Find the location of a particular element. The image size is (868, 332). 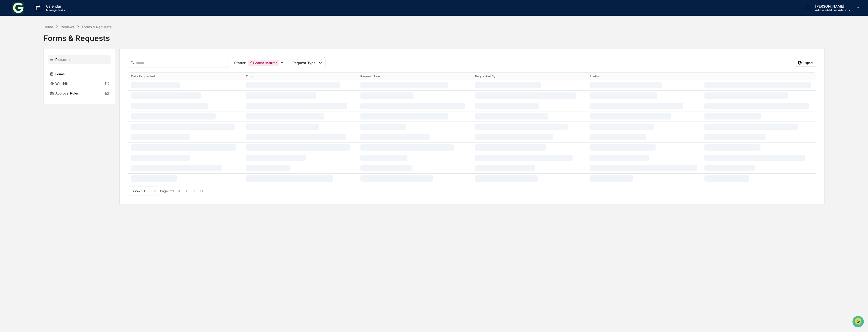

span: Pylon is located at coordinates (56, 87).